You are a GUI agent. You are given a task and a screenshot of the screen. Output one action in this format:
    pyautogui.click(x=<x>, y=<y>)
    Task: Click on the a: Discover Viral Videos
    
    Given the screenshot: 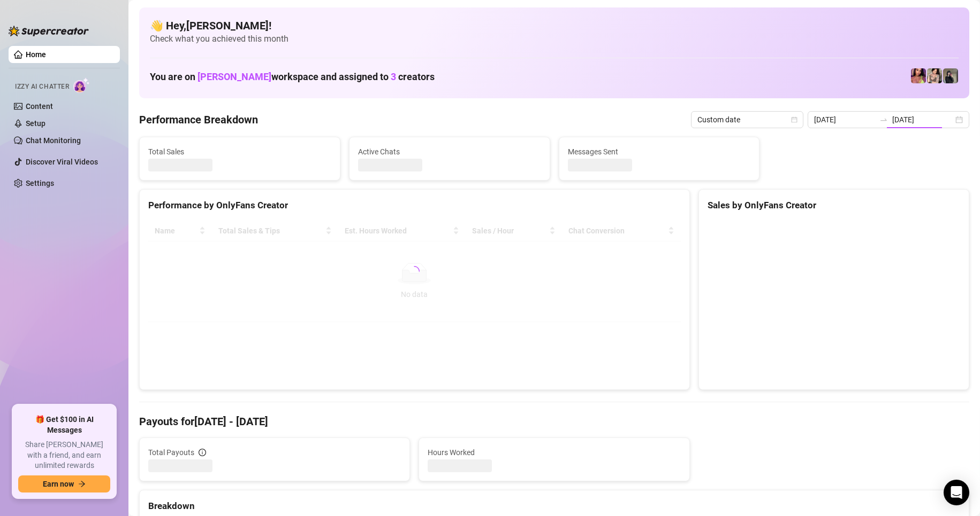 What is the action you would take?
    pyautogui.click(x=62, y=162)
    